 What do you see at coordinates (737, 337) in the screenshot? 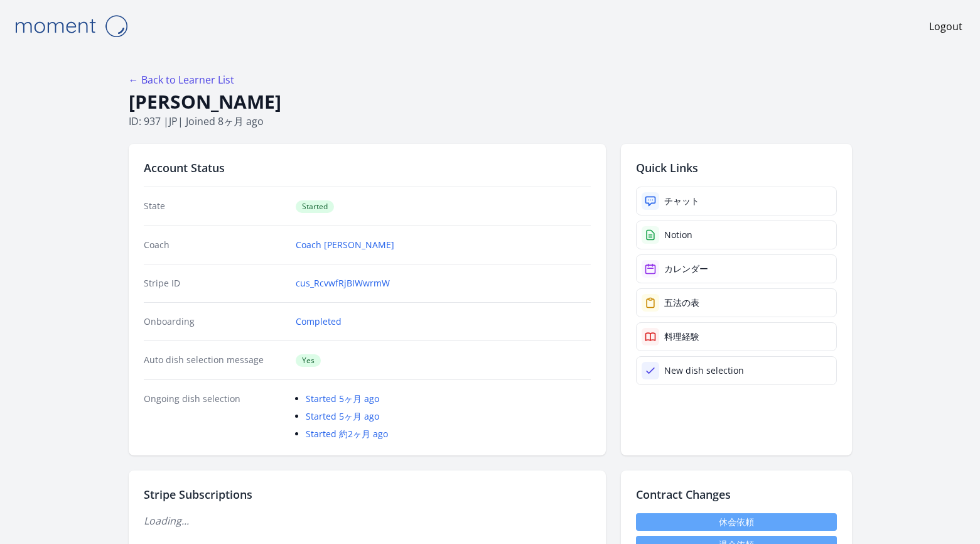
I see `a: 料理経験` at bounding box center [737, 337].